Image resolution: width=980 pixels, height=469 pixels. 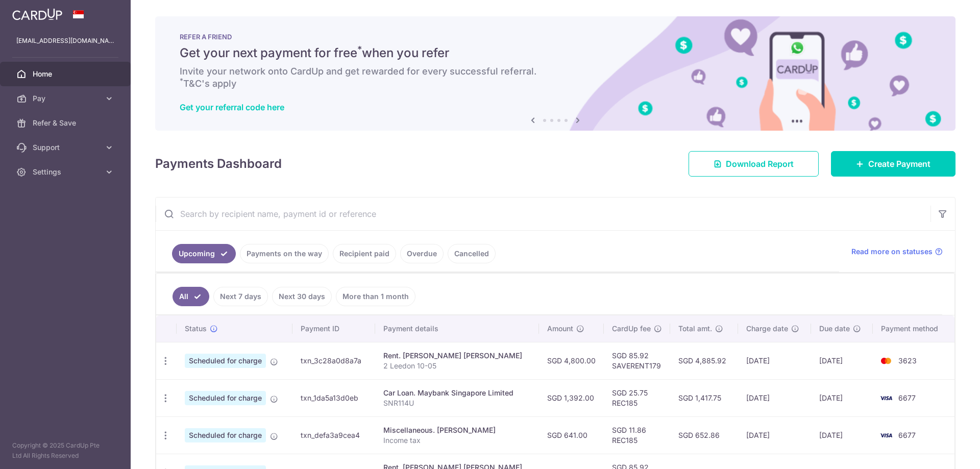 I want to click on th: Payment ID, so click(x=334, y=329).